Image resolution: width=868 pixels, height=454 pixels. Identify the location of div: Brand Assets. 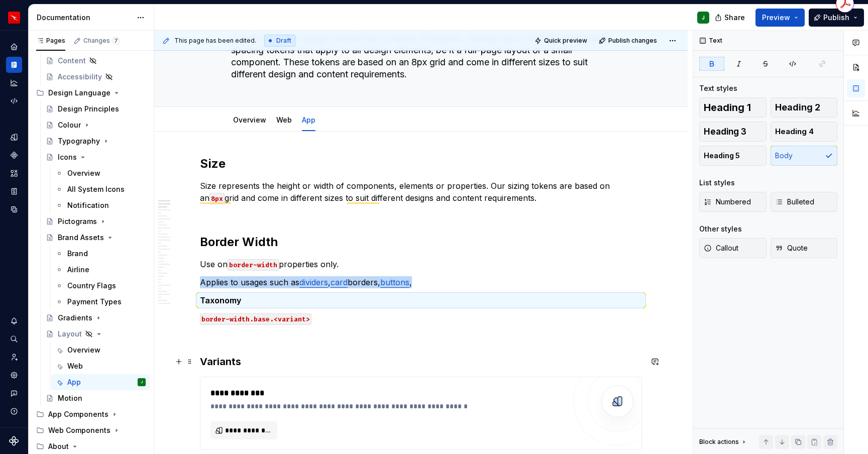
(81, 238).